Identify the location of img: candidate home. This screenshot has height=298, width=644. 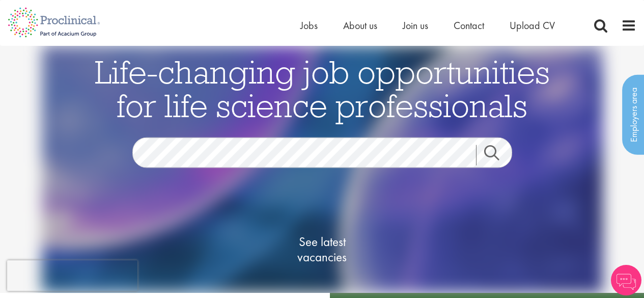
(322, 169).